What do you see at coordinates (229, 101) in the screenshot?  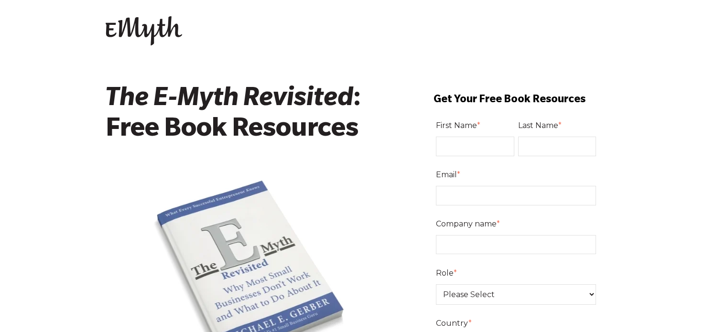 I see `em: The E-Myth Revisited` at bounding box center [229, 101].